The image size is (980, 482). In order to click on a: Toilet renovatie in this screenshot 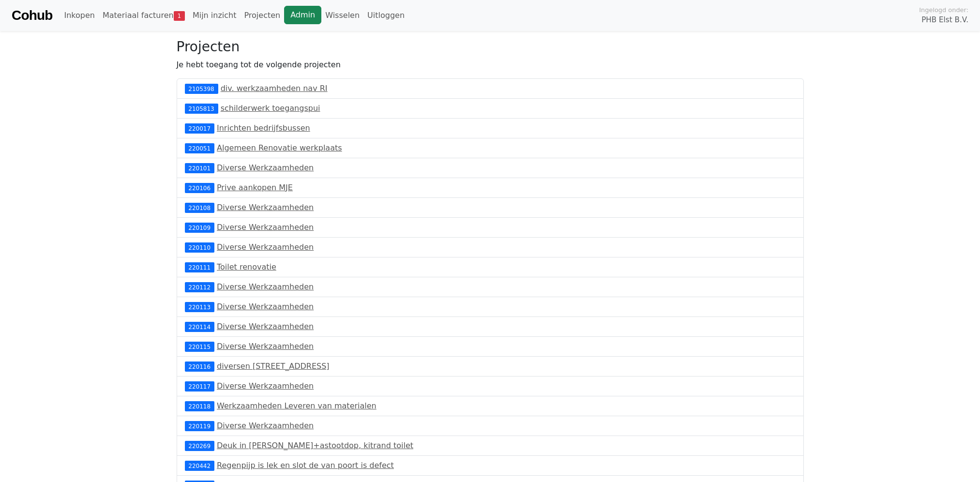, I will do `click(246, 267)`.